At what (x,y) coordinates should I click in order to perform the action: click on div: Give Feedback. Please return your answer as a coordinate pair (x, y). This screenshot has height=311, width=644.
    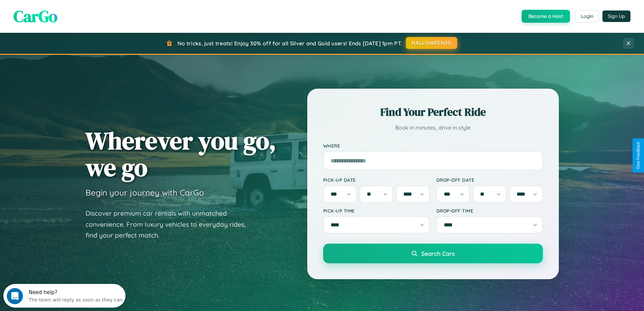
    Looking at the image, I should click on (638, 155).